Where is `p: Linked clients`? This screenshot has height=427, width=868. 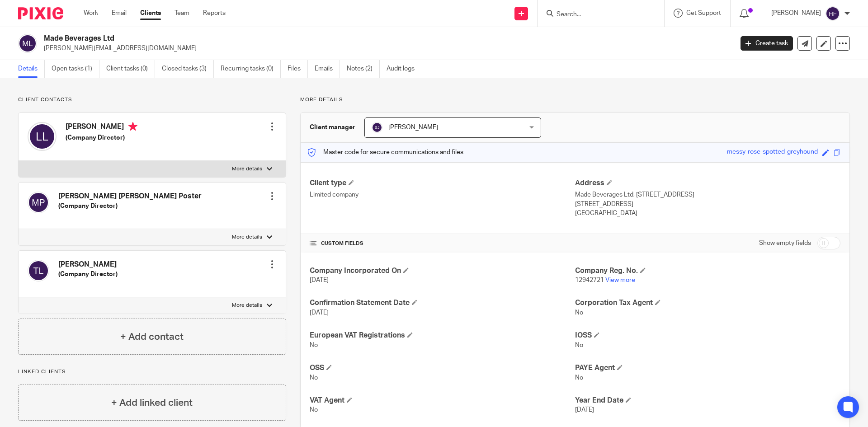
p: Linked clients is located at coordinates (152, 372).